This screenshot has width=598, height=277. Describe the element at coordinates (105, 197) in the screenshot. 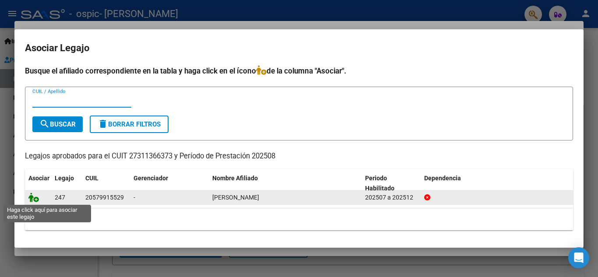

I see `div: 20579915529` at that location.